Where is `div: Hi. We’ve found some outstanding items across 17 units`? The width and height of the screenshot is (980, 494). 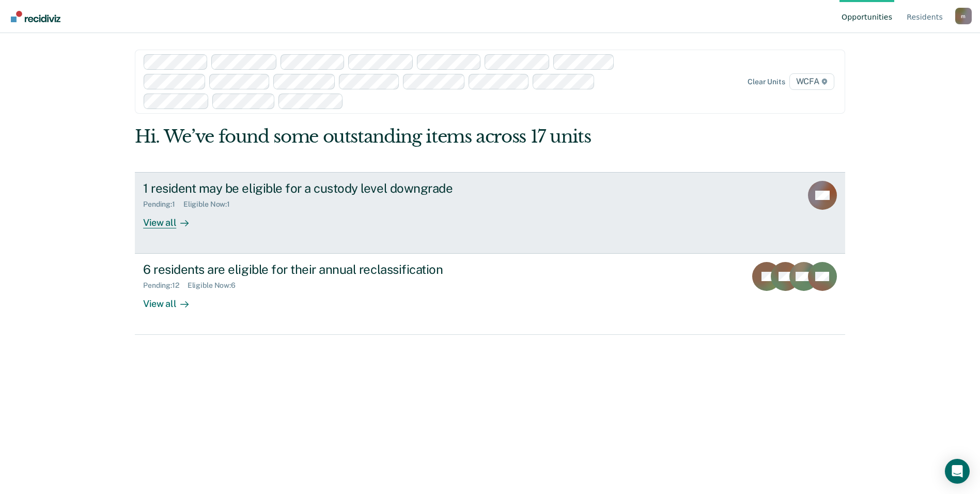 div: Hi. We’ve found some outstanding items across 17 units is located at coordinates (419, 136).